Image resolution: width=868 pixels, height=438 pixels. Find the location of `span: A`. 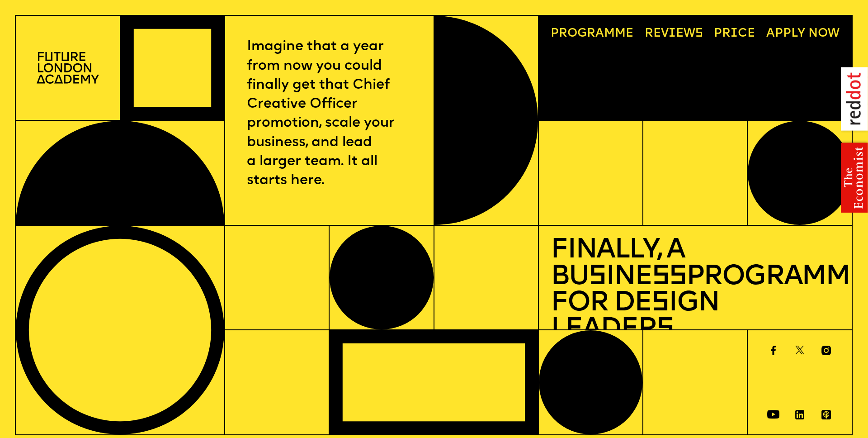

span: A is located at coordinates (771, 34).